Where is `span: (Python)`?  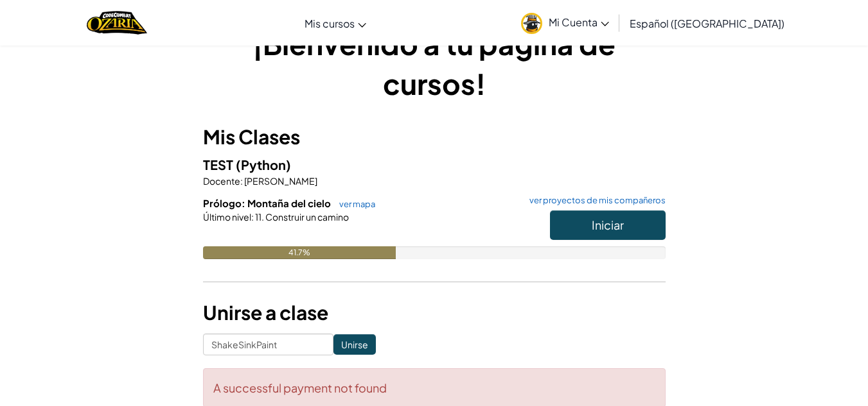
span: (Python) is located at coordinates (264, 165).